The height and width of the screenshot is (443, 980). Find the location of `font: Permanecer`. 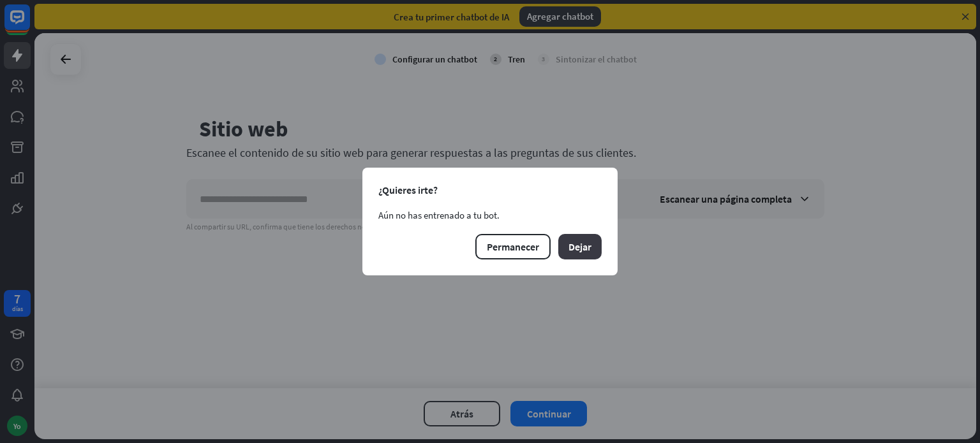

font: Permanecer is located at coordinates (513, 247).